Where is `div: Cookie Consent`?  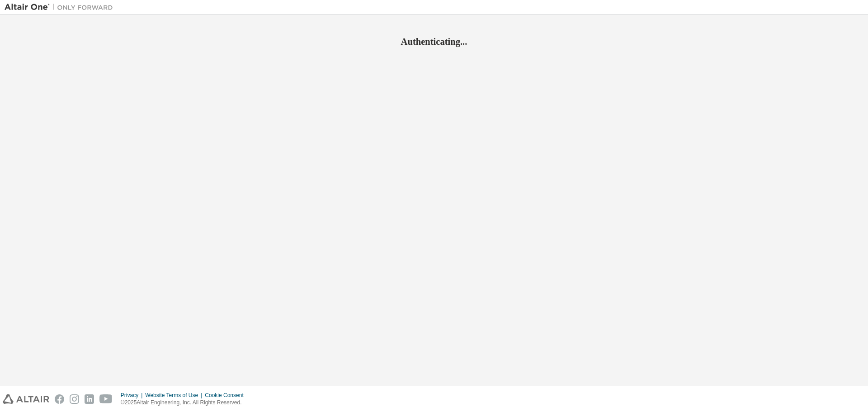
div: Cookie Consent is located at coordinates (227, 395).